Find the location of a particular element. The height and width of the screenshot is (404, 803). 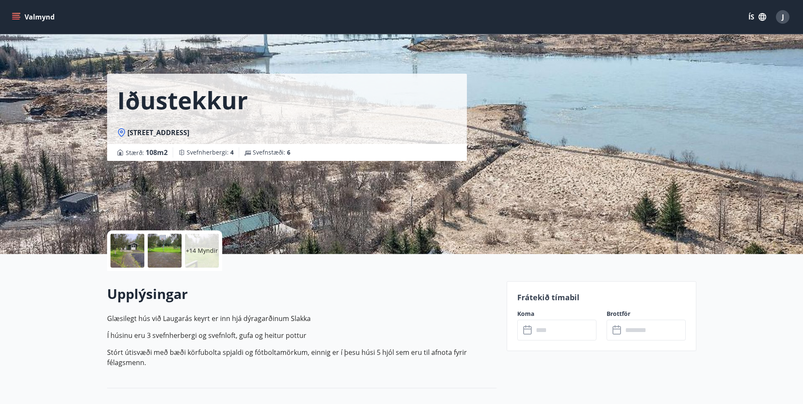

span: Svefnstæði : is located at coordinates (271, 152).